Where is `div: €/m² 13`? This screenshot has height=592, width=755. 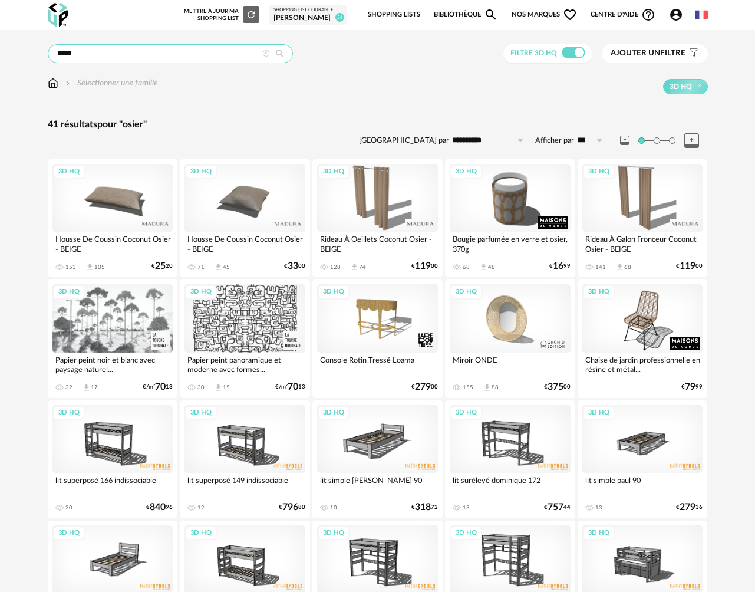
div: €/m² 13 is located at coordinates (157, 387).